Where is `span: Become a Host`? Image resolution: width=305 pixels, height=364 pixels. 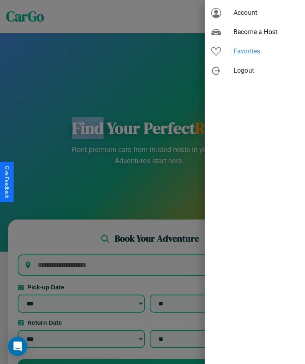
span: Become a Host is located at coordinates (266, 32).